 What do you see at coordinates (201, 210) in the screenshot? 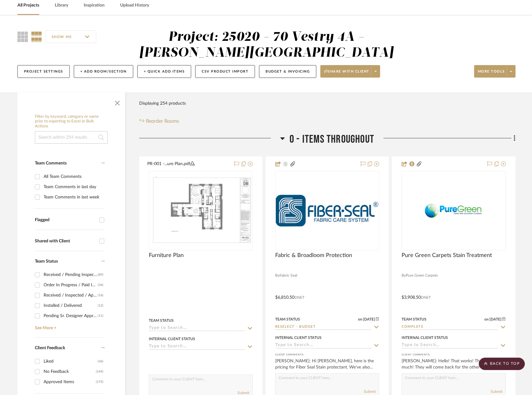
I see `img: Furniture Plan` at bounding box center [201, 210].